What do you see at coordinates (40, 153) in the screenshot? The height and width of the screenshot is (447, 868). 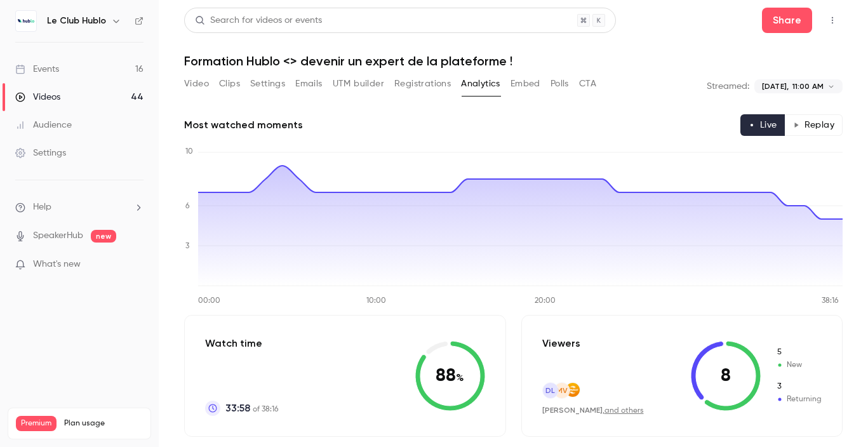 I see `div: Settings` at bounding box center [40, 153].